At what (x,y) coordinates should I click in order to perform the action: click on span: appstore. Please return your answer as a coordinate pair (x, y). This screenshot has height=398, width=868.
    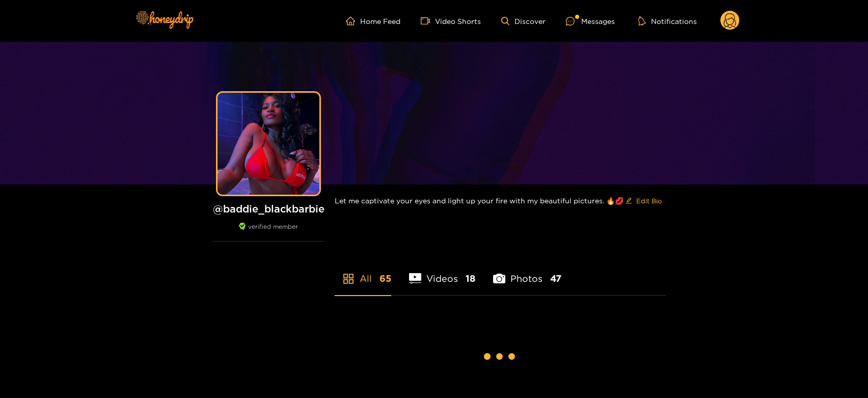
    Looking at the image, I should click on (349, 279).